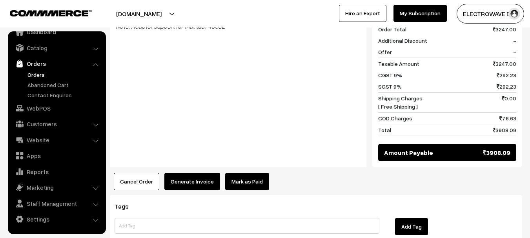 Image resolution: width=530 pixels, height=238 pixels. Describe the element at coordinates (56, 219) in the screenshot. I see `a: Settings` at that location.